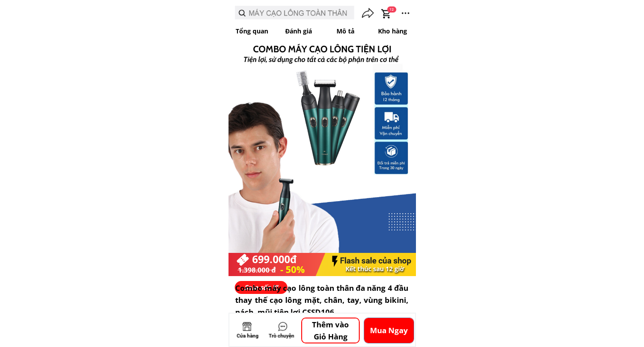  What do you see at coordinates (392, 31) in the screenshot?
I see `p: Kho hàng` at bounding box center [392, 31].